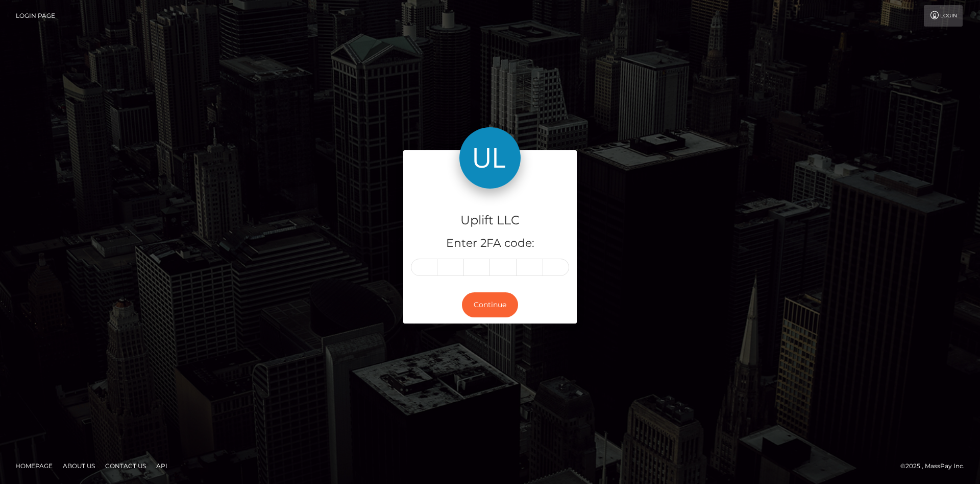  Describe the element at coordinates (490, 305) in the screenshot. I see `button: Continue` at that location.